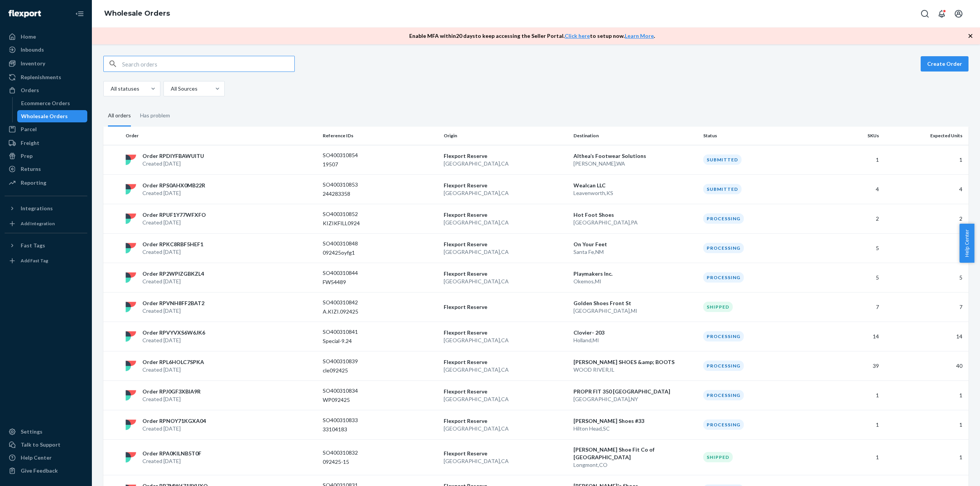 This screenshot has width=980, height=486. Describe the element at coordinates (41, 77) in the screenshot. I see `div: Replenishments` at that location.